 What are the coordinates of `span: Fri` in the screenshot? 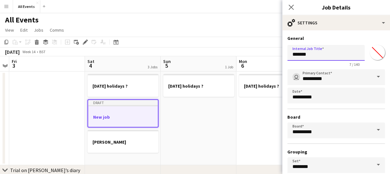 It's located at (14, 61).